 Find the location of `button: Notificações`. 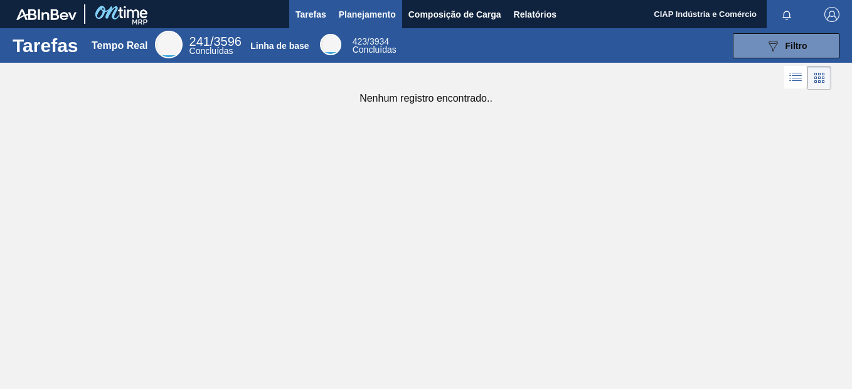

button: Notificações is located at coordinates (786, 14).